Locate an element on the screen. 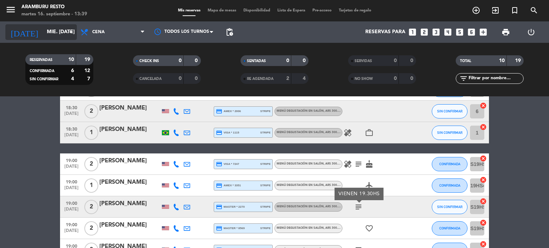 This screenshot has height=248, width=549. button: CONFIRMADA is located at coordinates (450, 186).